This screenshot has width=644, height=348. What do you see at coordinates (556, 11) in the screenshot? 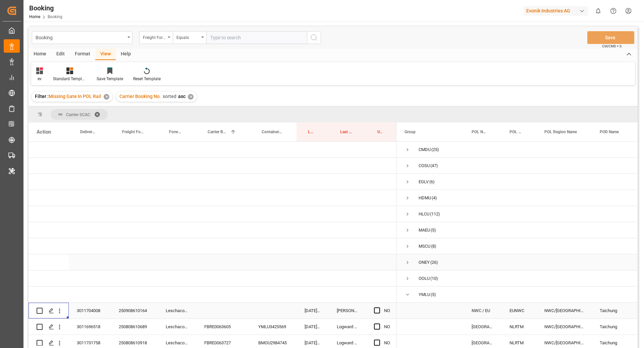
I see `div: Evonik Industries AG` at bounding box center [556, 11].